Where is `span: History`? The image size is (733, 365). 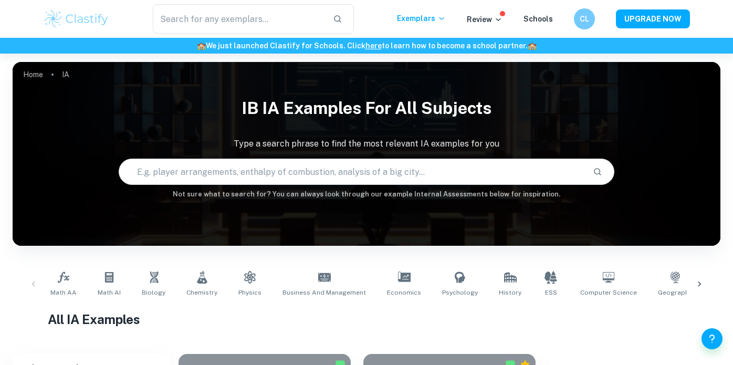
span: History is located at coordinates (510, 292).